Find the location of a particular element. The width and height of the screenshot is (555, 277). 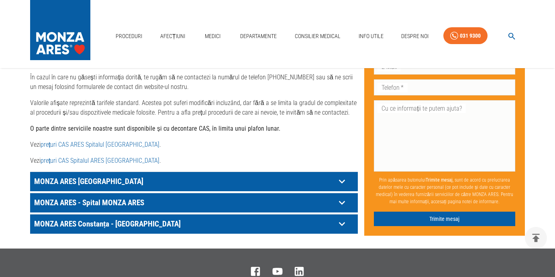

p: MONZA ARES - Spital MONZA ARES is located at coordinates (184, 203).